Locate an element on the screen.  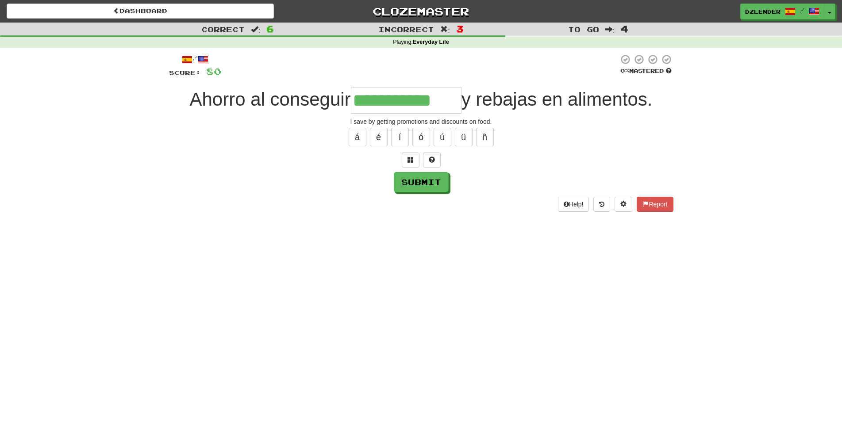
button: Submit is located at coordinates (421, 182).